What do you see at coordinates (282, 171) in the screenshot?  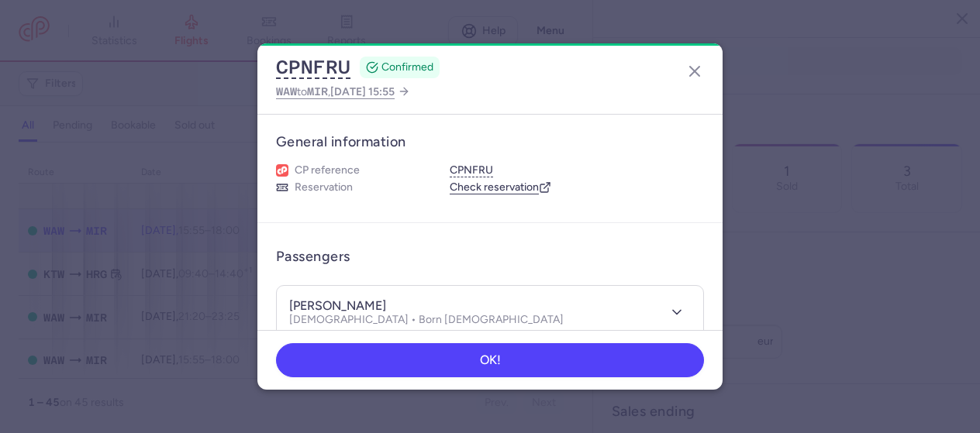 I see `figure: 1L airline logo` at bounding box center [282, 171].